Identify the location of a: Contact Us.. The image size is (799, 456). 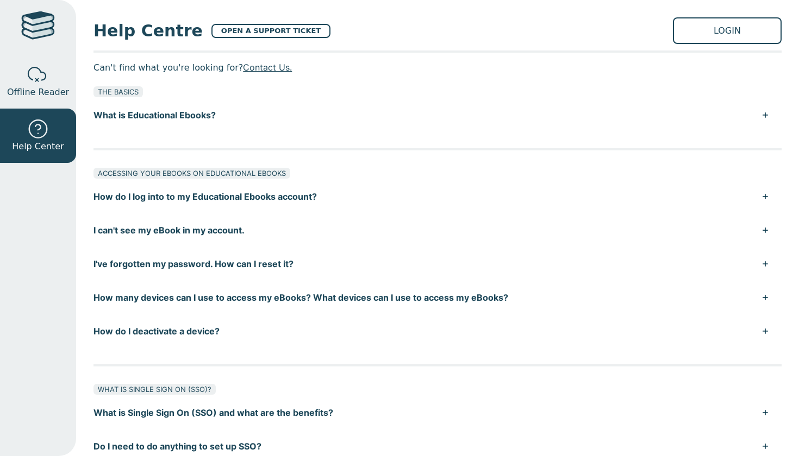
(267, 67).